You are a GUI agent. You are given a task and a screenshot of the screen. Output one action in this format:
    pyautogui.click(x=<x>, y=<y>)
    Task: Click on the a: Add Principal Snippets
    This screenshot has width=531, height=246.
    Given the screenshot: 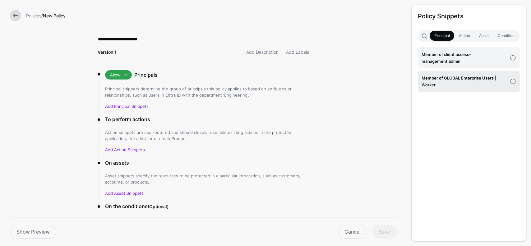 What is the action you would take?
    pyautogui.click(x=127, y=106)
    